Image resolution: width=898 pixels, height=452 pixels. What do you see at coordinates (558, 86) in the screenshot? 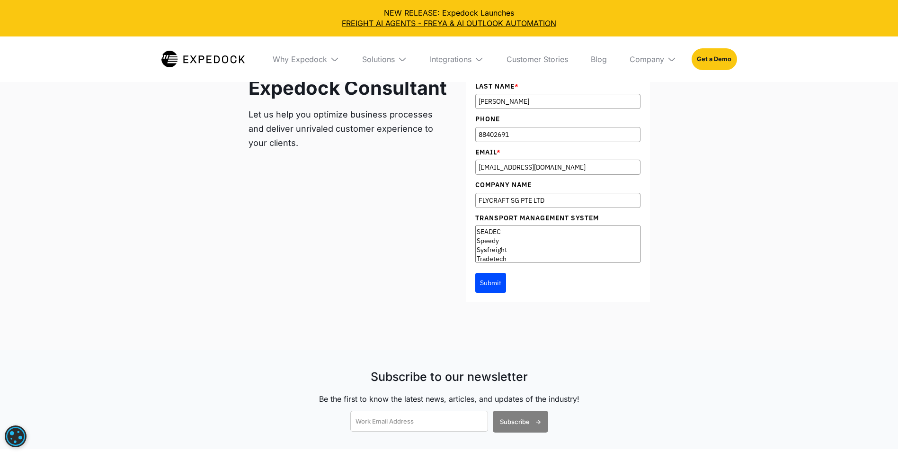
I see `label: Last Name` at bounding box center [558, 86].